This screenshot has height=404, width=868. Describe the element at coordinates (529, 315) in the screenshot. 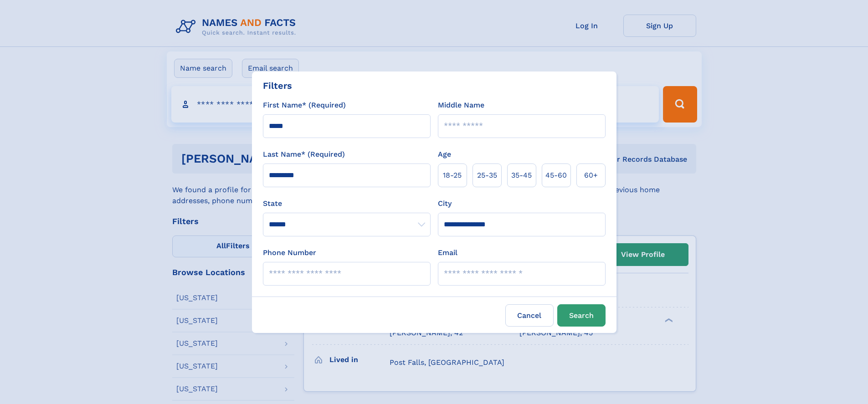

I see `label: Cancel` at that location.